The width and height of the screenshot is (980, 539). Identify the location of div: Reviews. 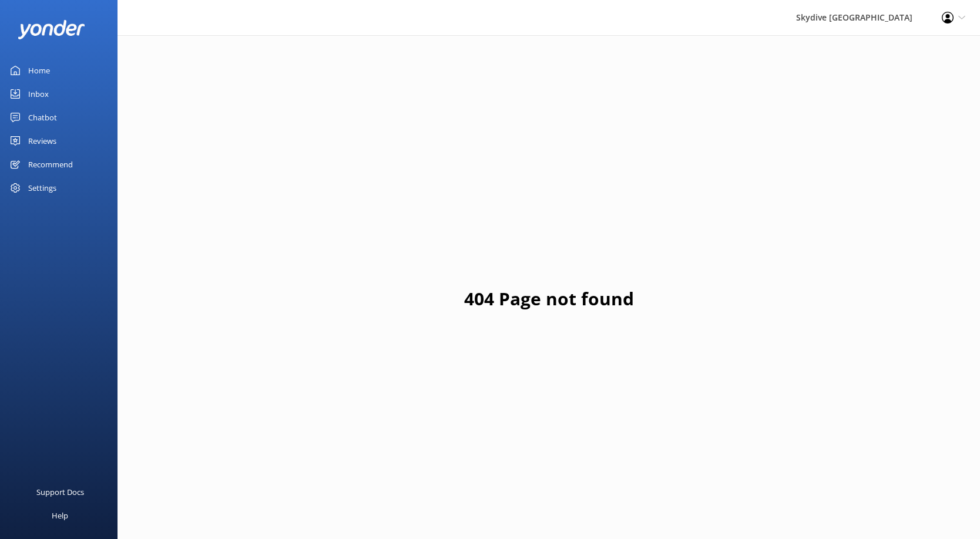
(42, 141).